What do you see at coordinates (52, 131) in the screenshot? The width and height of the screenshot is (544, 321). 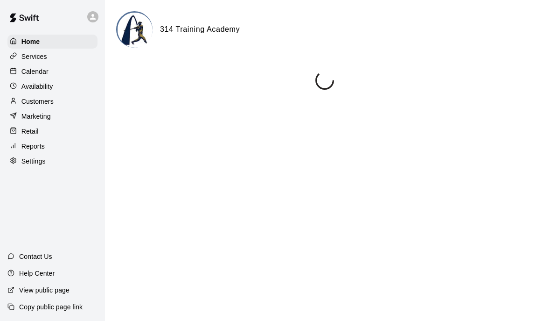 I see `div: Retail` at bounding box center [52, 131].